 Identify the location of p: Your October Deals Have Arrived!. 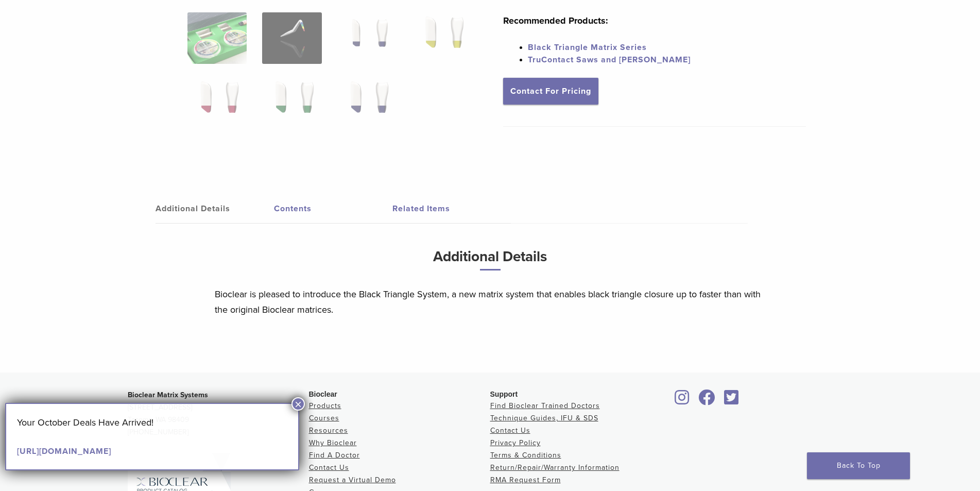
(152, 423).